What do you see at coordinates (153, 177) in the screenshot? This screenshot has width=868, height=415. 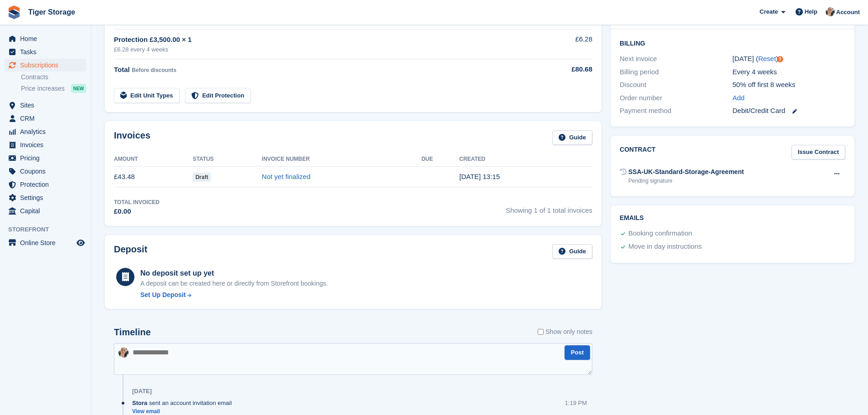 I see `td: £43.48` at bounding box center [153, 177].